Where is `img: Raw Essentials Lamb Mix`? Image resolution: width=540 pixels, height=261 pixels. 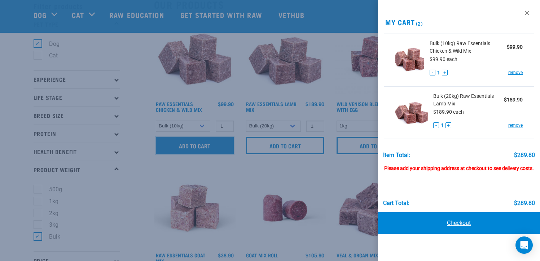 img: Raw Essentials Lamb Mix is located at coordinates (412, 111).